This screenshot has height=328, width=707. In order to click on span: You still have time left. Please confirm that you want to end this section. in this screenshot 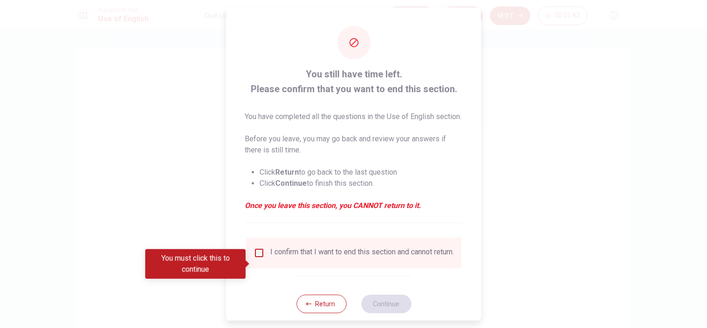, I will do `click(354, 81)`.